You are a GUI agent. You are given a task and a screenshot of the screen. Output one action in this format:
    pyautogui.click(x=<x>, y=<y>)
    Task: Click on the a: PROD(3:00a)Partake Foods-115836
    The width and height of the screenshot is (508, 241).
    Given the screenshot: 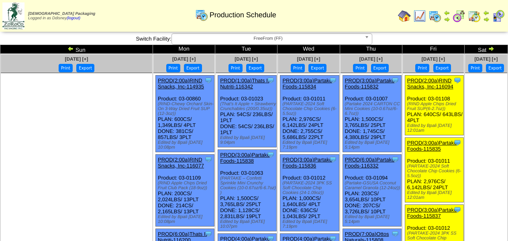 What is the action you would take?
    pyautogui.click(x=307, y=163)
    